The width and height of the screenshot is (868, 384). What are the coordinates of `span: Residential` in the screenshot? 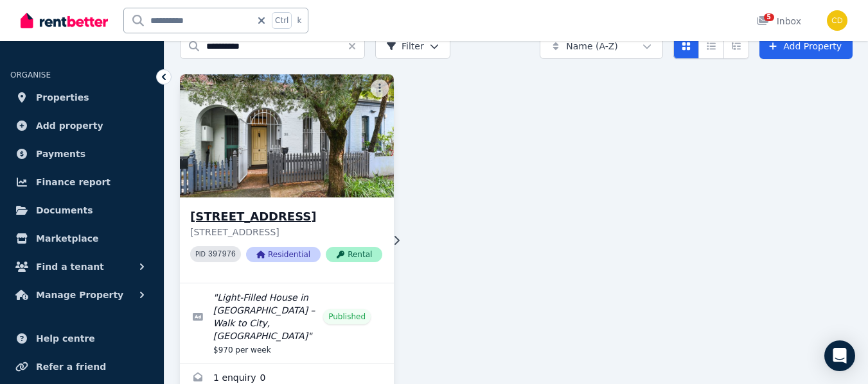 It's located at (283, 254).